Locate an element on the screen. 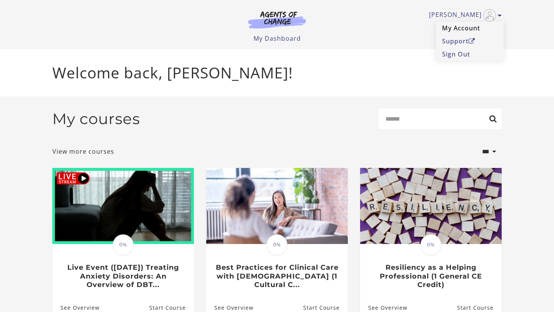  a: Sign Out is located at coordinates (470, 54).